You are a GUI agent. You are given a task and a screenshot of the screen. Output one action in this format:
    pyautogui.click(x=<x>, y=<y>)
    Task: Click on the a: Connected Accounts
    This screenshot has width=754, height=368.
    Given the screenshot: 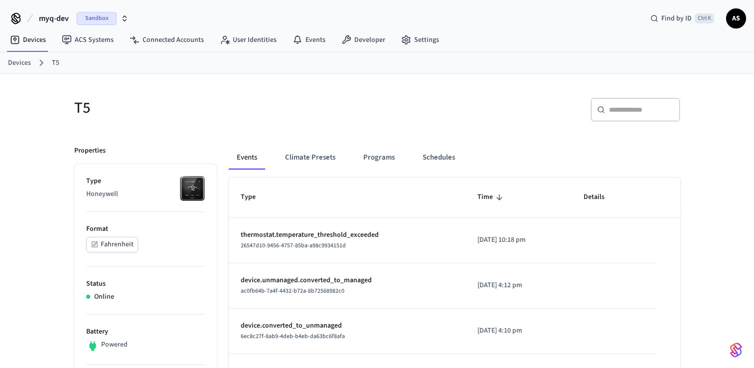 What is the action you would take?
    pyautogui.click(x=166, y=40)
    